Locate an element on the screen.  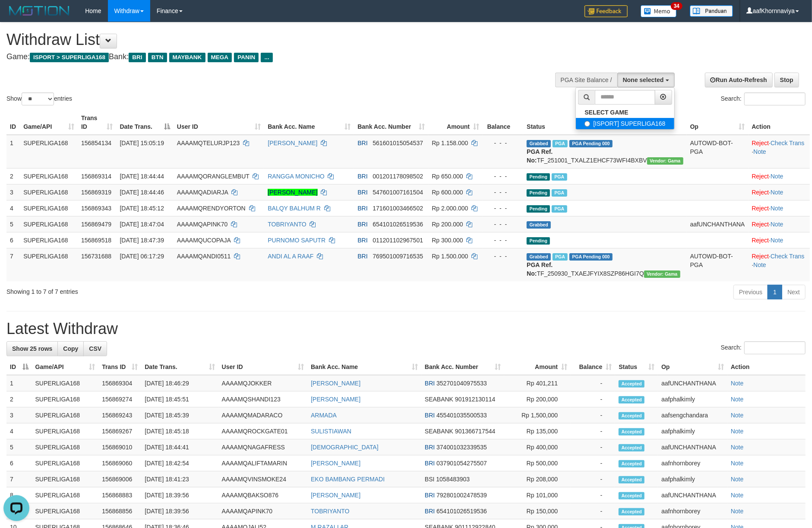
td: 6 is located at coordinates (13, 240).